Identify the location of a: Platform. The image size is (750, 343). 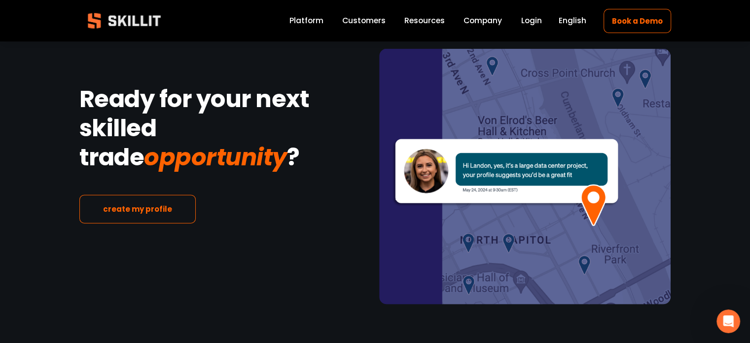
(306, 21).